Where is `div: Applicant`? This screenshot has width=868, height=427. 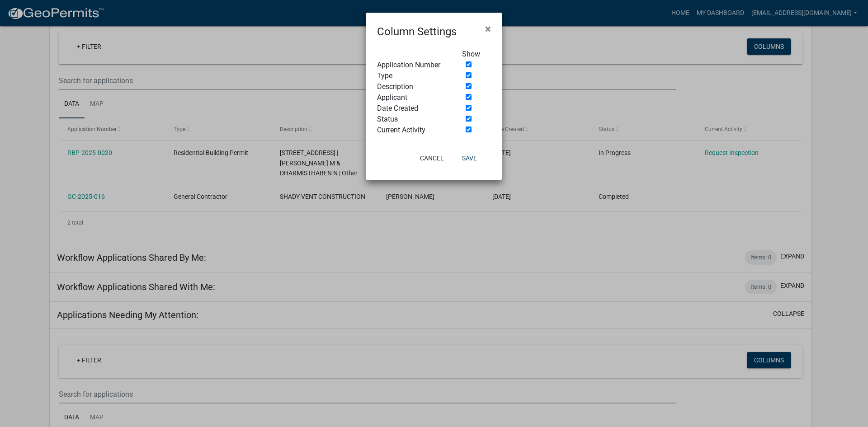
div: Applicant is located at coordinates (413, 97).